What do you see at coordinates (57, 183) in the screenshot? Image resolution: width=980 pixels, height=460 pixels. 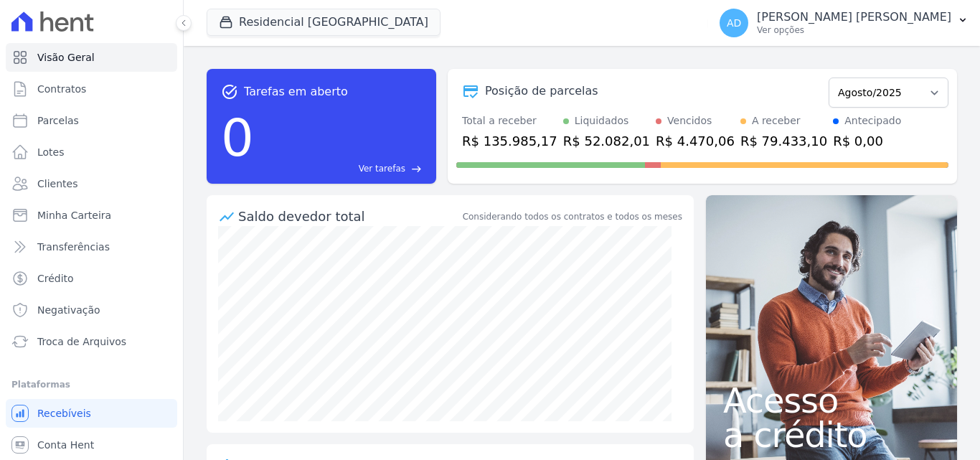 I see `span: Clientes` at bounding box center [57, 183].